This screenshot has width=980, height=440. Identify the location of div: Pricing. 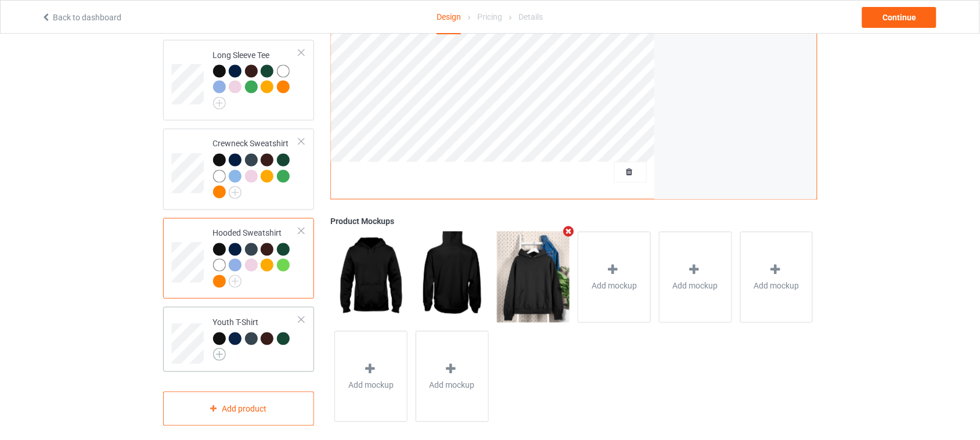
(489, 17).